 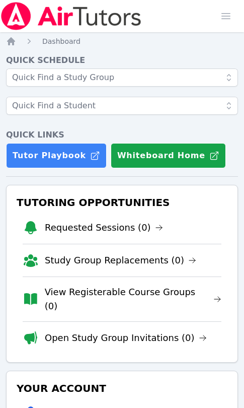 What do you see at coordinates (168, 156) in the screenshot?
I see `button: Whiteboard Home` at bounding box center [168, 156].